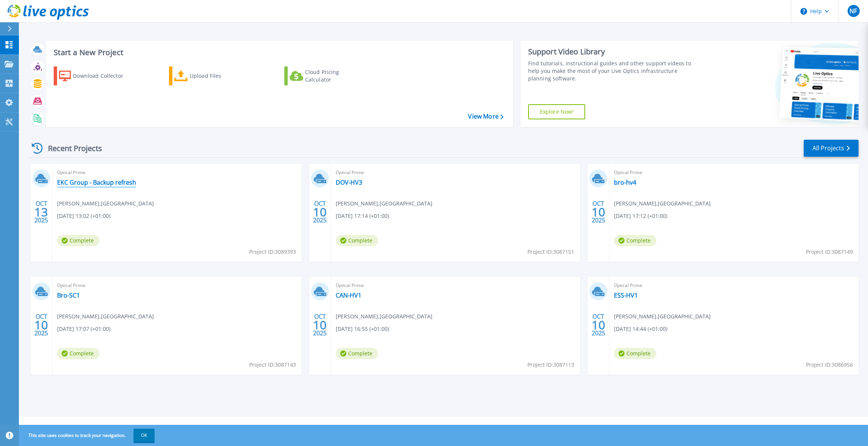 This screenshot has width=868, height=446. What do you see at coordinates (335, 76) in the screenshot?
I see `div: Cloud Pricing Calculator` at bounding box center [335, 76].